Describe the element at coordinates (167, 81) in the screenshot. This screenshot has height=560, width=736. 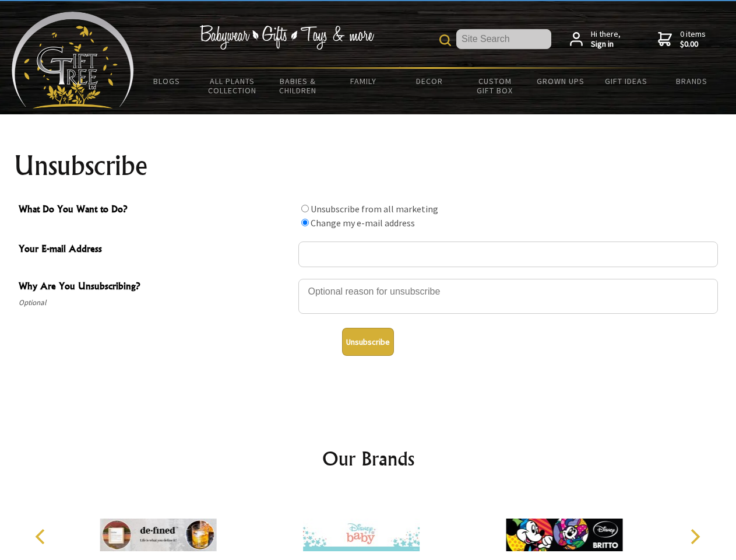
I see `a: BLOGS` at that location.